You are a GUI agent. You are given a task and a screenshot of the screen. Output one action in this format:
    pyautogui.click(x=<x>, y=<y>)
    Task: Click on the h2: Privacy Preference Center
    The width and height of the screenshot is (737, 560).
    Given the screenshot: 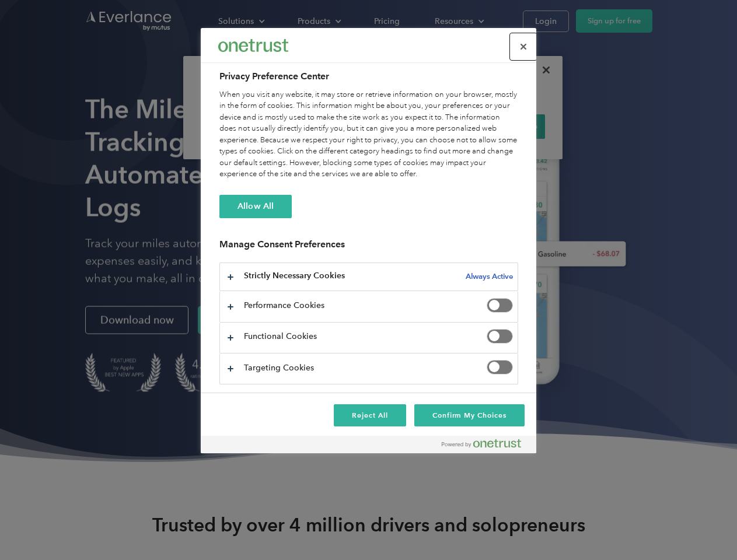 What is the action you would take?
    pyautogui.click(x=368, y=76)
    